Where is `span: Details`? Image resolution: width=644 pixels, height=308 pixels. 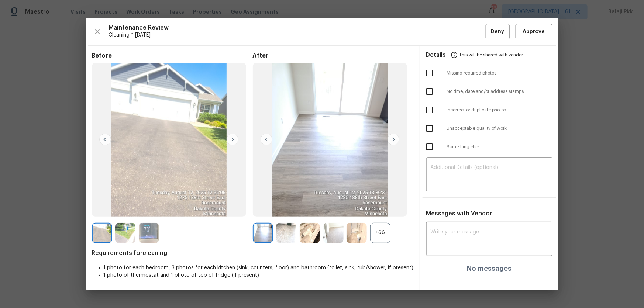
span: Details is located at coordinates (436, 55).